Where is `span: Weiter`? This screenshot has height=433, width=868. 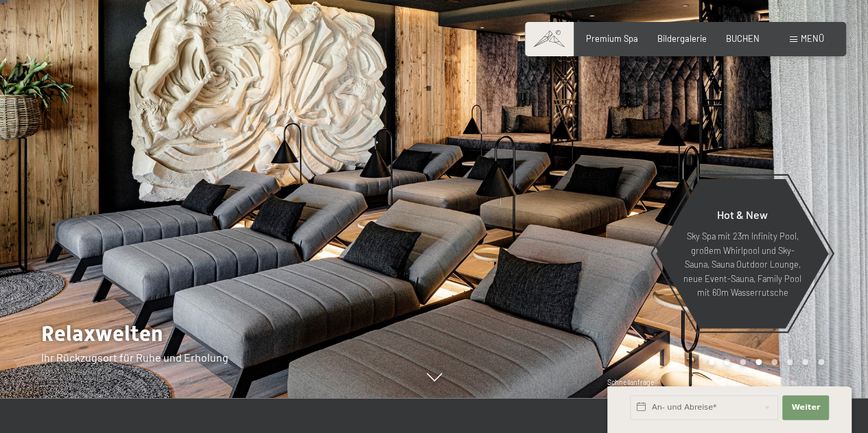
span: Weiter is located at coordinates (805, 408).